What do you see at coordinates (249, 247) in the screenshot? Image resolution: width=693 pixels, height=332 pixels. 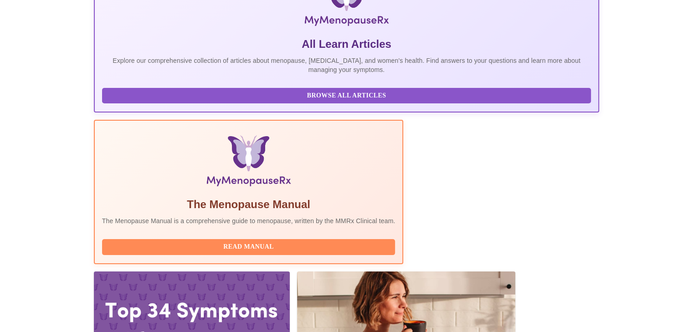 I see `span: Read Manual` at bounding box center [249, 247].